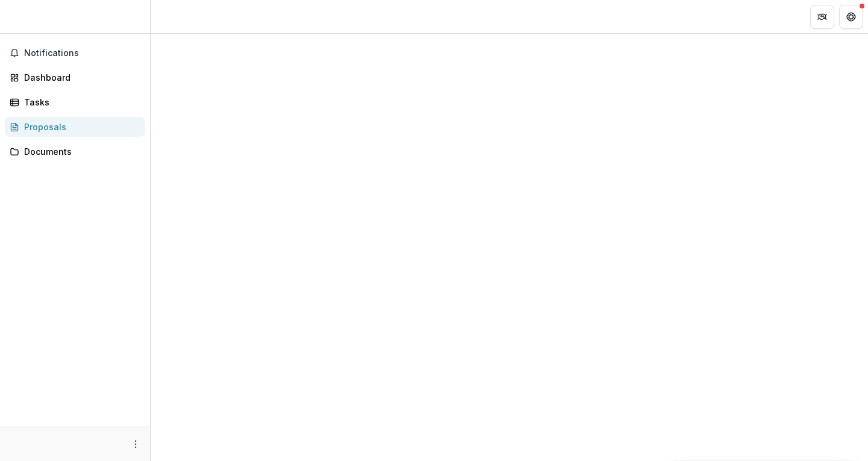  What do you see at coordinates (82, 53) in the screenshot?
I see `span: Notifications` at bounding box center [82, 53].